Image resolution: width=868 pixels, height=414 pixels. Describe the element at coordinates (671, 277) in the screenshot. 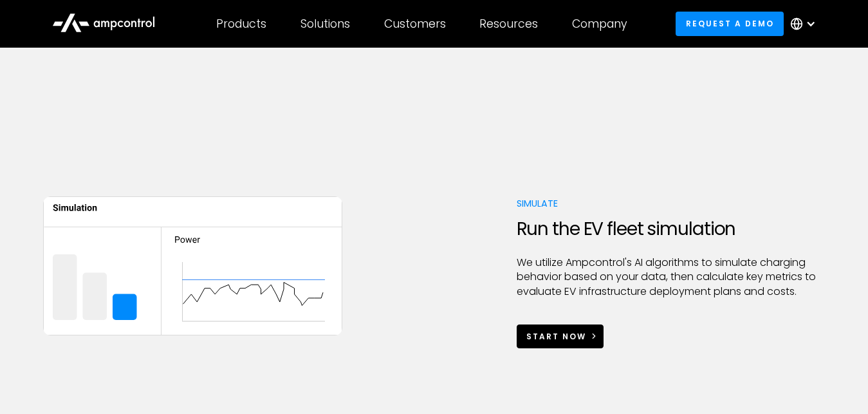

I see `p: We utilize Ampcontrol's AI algorithms to simulate charging behavior based on your data, then calc...` at that location.